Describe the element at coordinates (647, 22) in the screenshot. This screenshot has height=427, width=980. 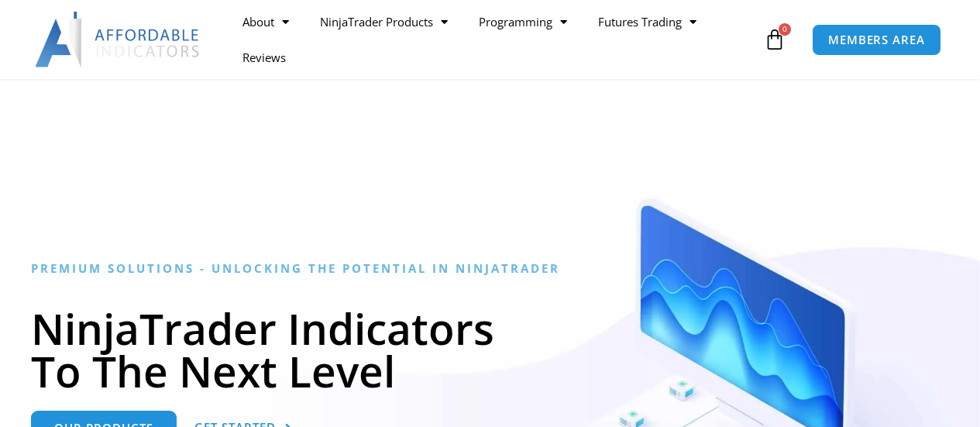
I see `a: Futures Trading` at that location.